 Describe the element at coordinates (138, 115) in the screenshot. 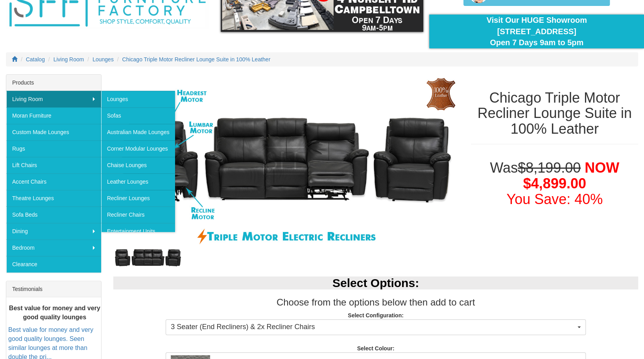

I see `a: Sofas` at that location.